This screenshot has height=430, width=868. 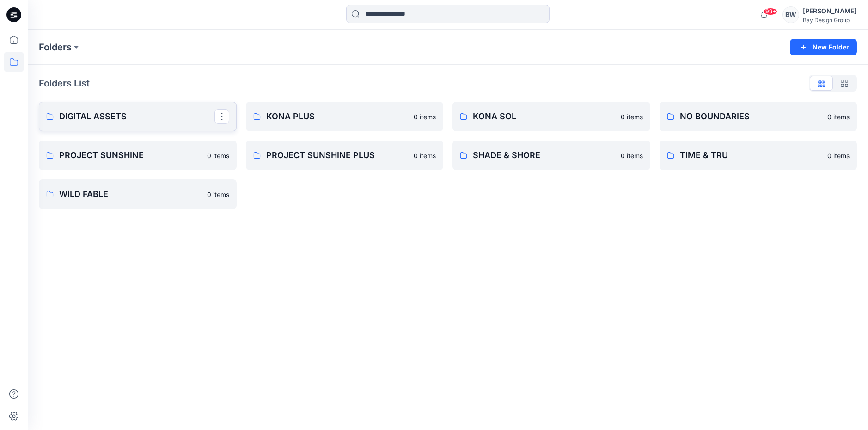 What do you see at coordinates (337, 116) in the screenshot?
I see `p: KONA PLUS` at bounding box center [337, 116].